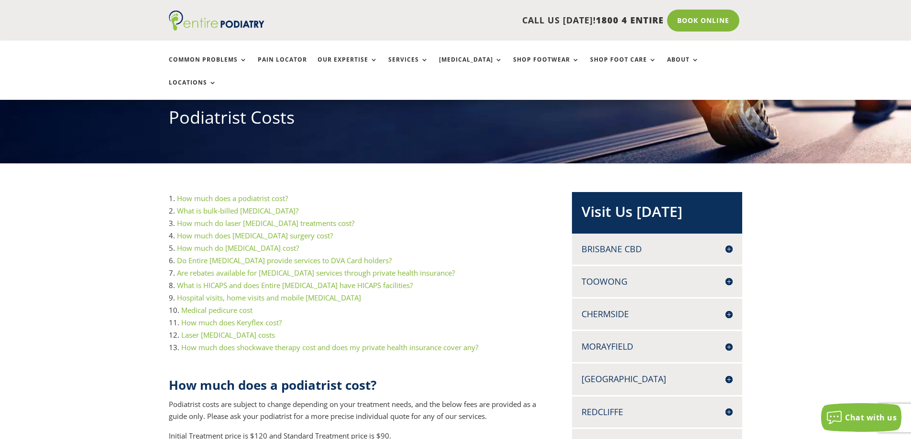  Describe the element at coordinates (232, 198) in the screenshot. I see `a: How much does a podiatrist cost?` at that location.